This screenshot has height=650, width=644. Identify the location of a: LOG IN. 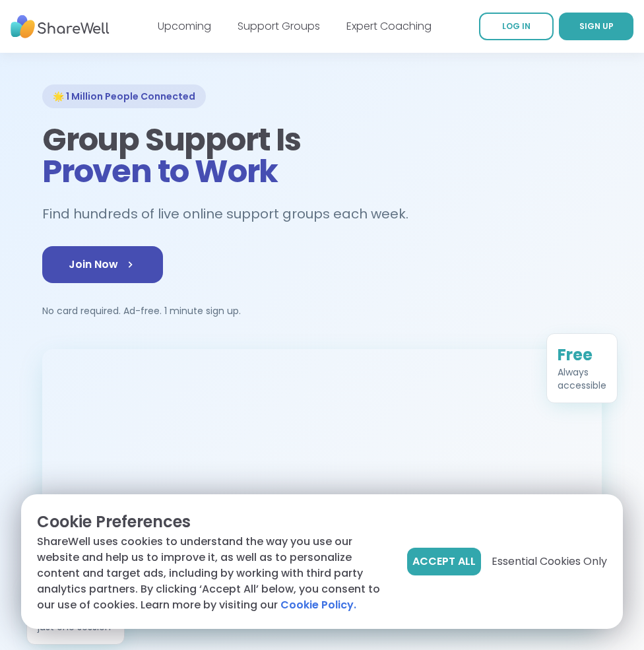
(516, 26).